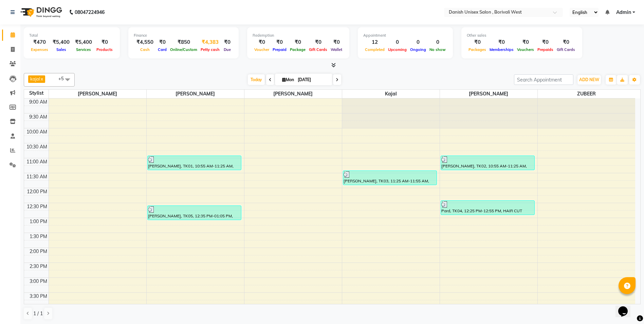 The width and height of the screenshot is (644, 324). What do you see at coordinates (210, 42) in the screenshot?
I see `div: ₹4,383` at bounding box center [210, 42].